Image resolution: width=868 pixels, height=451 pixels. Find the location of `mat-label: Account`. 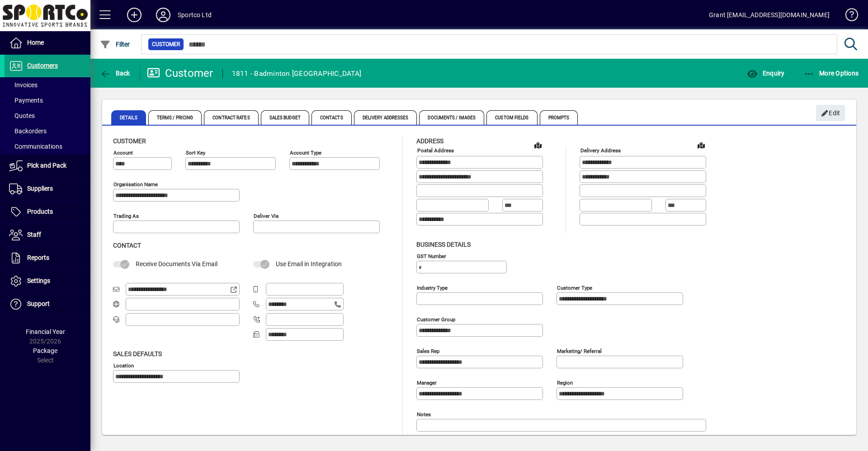

mat-label: Account is located at coordinates (123, 153).